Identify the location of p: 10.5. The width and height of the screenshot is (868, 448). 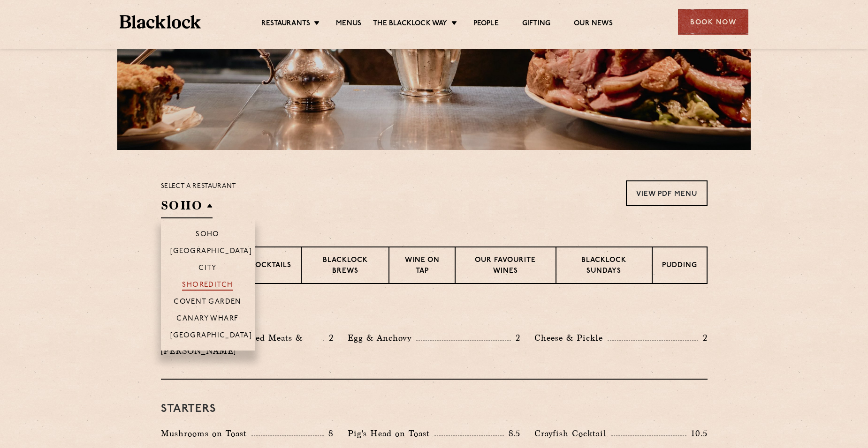
(696, 433).